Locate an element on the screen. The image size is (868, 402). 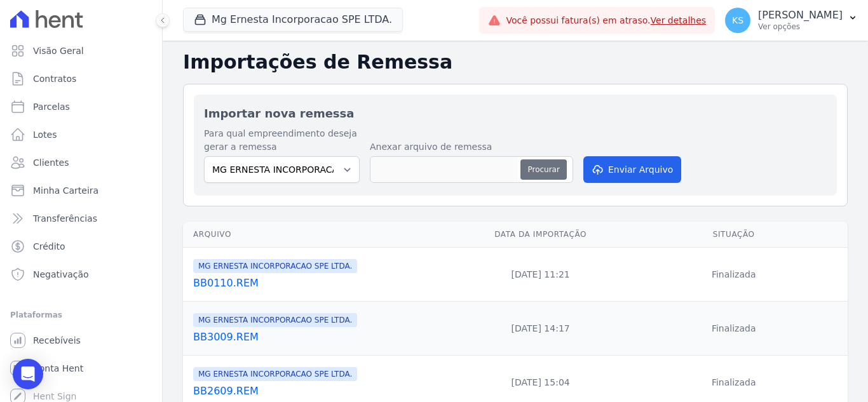
a: Ver detalhes is located at coordinates (679, 21).